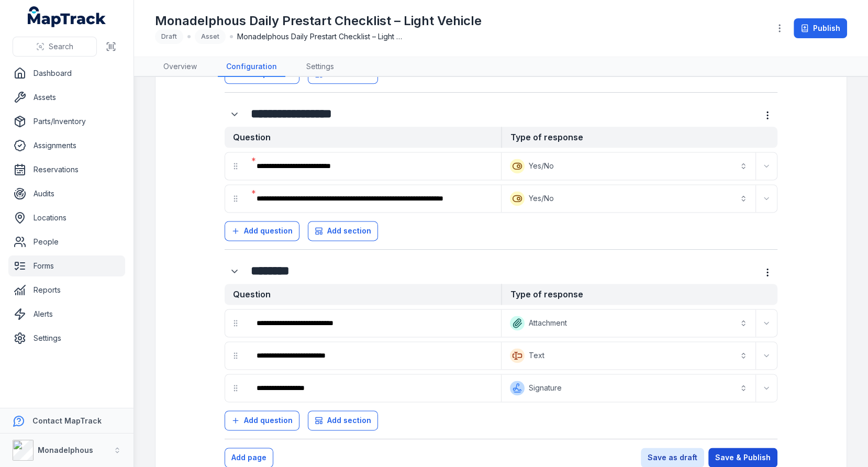 The width and height of the screenshot is (868, 467). I want to click on a: Parts/Inventory, so click(67, 122).